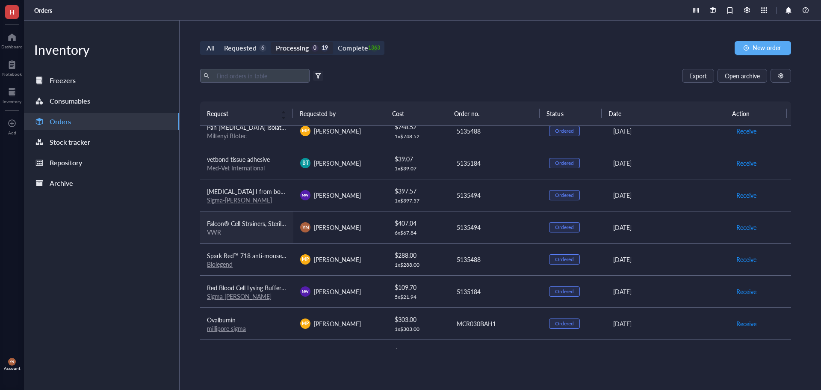 The width and height of the screenshot is (821, 390). What do you see at coordinates (419, 255) in the screenshot?
I see `div: $ 288.00` at bounding box center [419, 255].